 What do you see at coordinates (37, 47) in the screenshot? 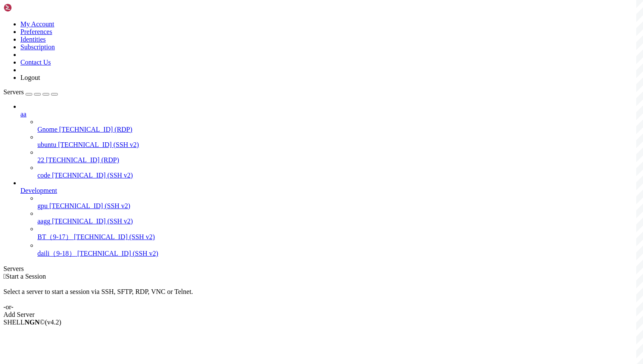
I see `a: Subscription` at bounding box center [37, 47].